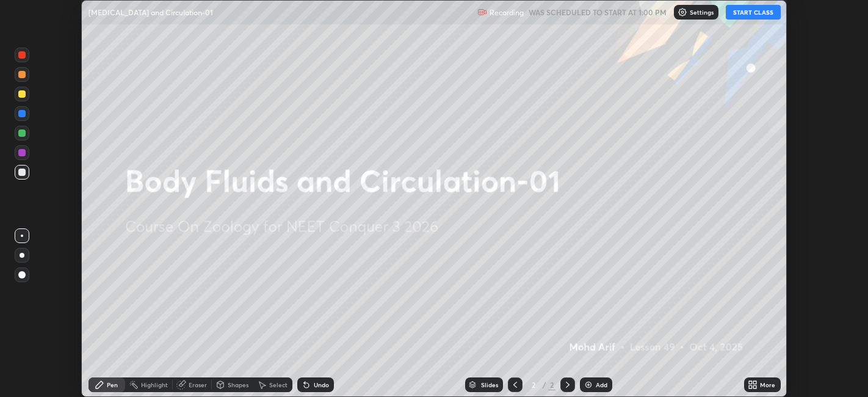 The width and height of the screenshot is (868, 397). What do you see at coordinates (598, 12) in the screenshot?
I see `h5: WAS SCHEDULED TO START AT 1:00 PM` at bounding box center [598, 12].